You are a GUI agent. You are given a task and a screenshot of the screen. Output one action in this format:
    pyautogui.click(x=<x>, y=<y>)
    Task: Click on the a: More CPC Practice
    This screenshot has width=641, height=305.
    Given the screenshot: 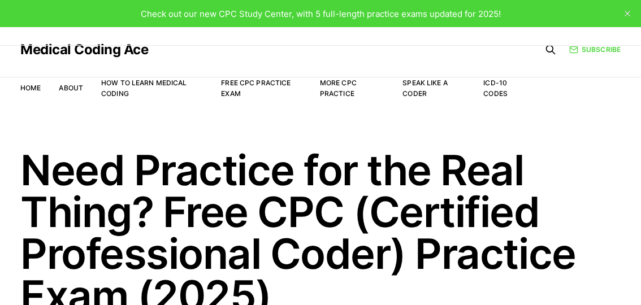 What is the action you would take?
    pyautogui.click(x=338, y=88)
    